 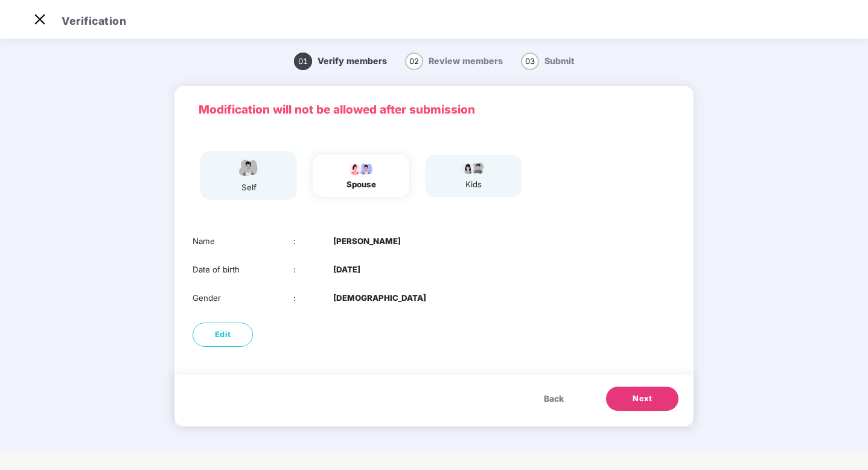 What do you see at coordinates (642, 399) in the screenshot?
I see `button: Next` at bounding box center [642, 399].